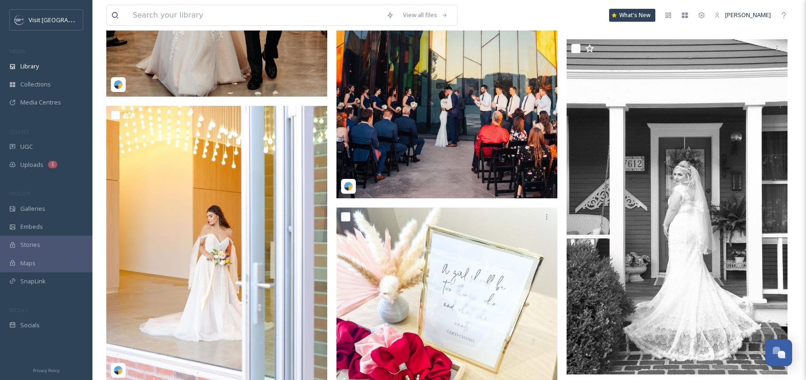 This screenshot has height=380, width=806. Describe the element at coordinates (678, 207) in the screenshot. I see `img: 8637012a-03e9-a981-141a-4fb66a1a5ef5.jpg` at that location.